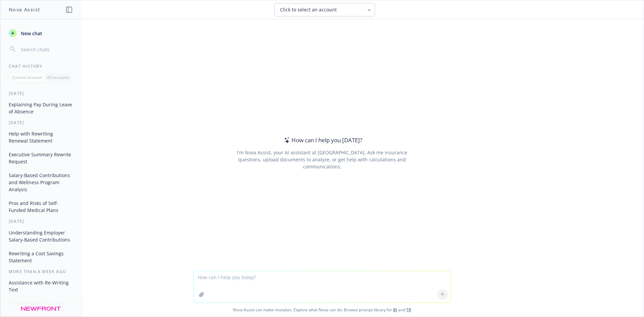 The image size is (644, 317). What do you see at coordinates (31, 33) in the screenshot?
I see `span: New chat` at bounding box center [31, 33].